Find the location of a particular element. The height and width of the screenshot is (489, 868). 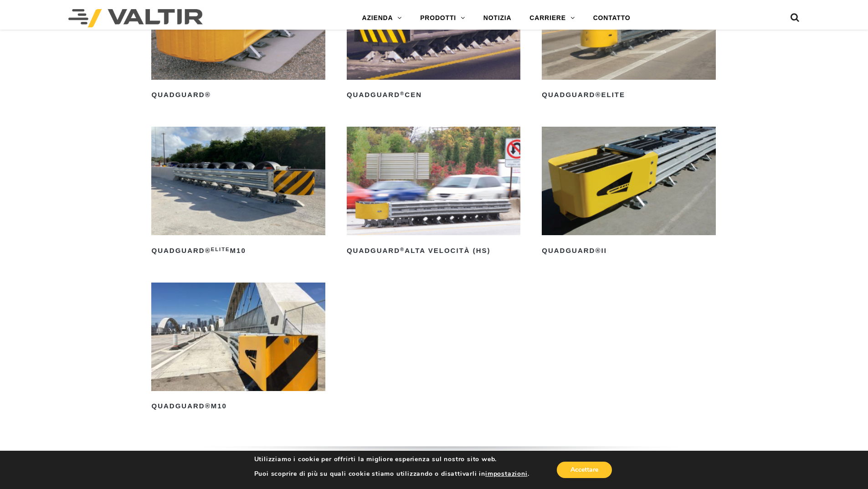

a: QuadGuard®EliteM10 is located at coordinates (238, 192).